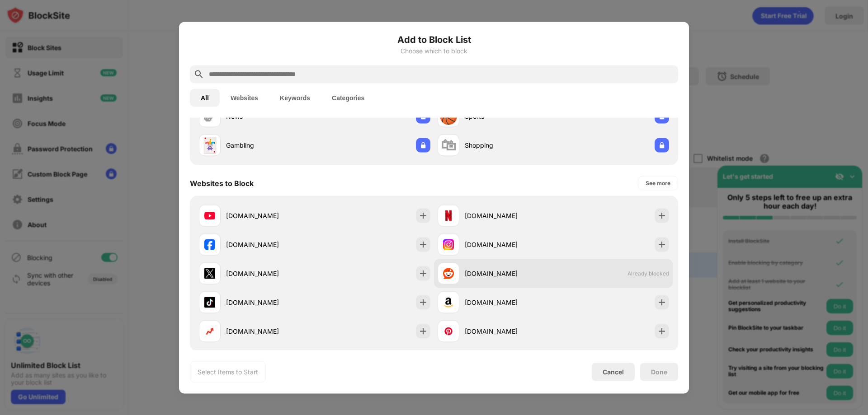 This screenshot has width=868, height=415. I want to click on div: Cancel, so click(613, 372).